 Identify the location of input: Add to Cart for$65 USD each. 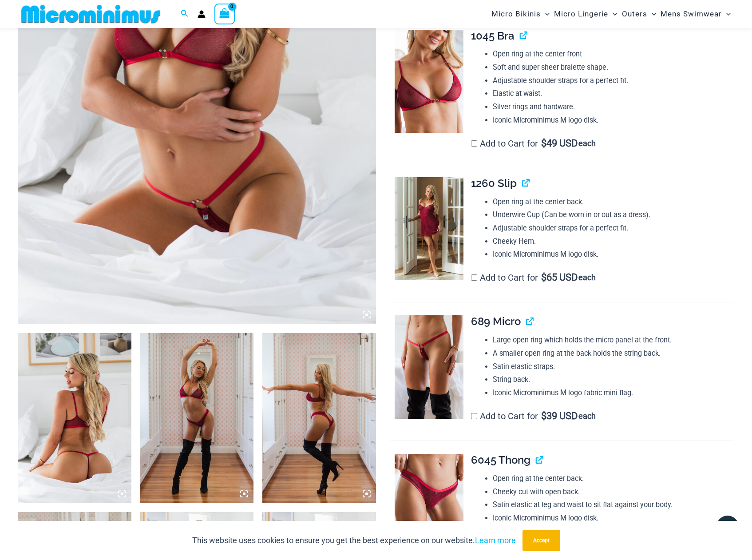
(474, 277).